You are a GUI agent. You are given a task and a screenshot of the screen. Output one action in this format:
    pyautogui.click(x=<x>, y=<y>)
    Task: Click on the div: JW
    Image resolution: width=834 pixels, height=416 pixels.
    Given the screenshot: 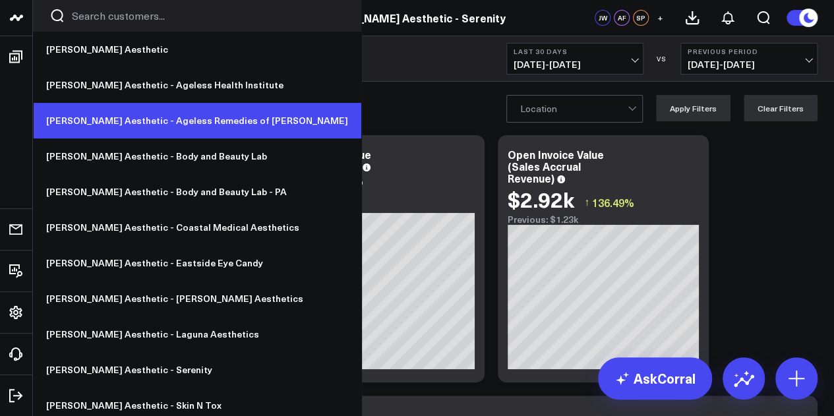 What is the action you would take?
    pyautogui.click(x=603, y=18)
    